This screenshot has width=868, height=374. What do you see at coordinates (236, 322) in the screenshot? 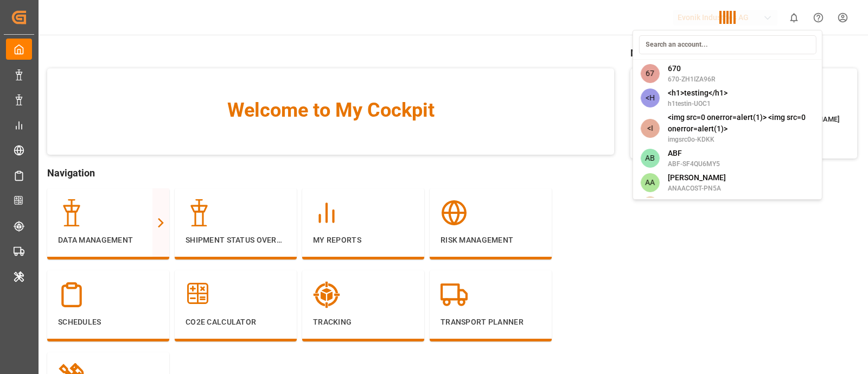
I see `p: CO2e Calculator` at bounding box center [236, 322].